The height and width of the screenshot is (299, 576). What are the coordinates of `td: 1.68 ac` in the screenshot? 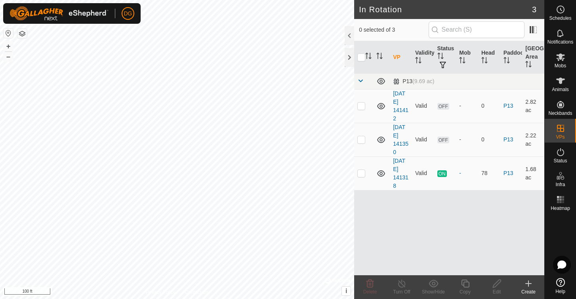 It's located at (533, 173).